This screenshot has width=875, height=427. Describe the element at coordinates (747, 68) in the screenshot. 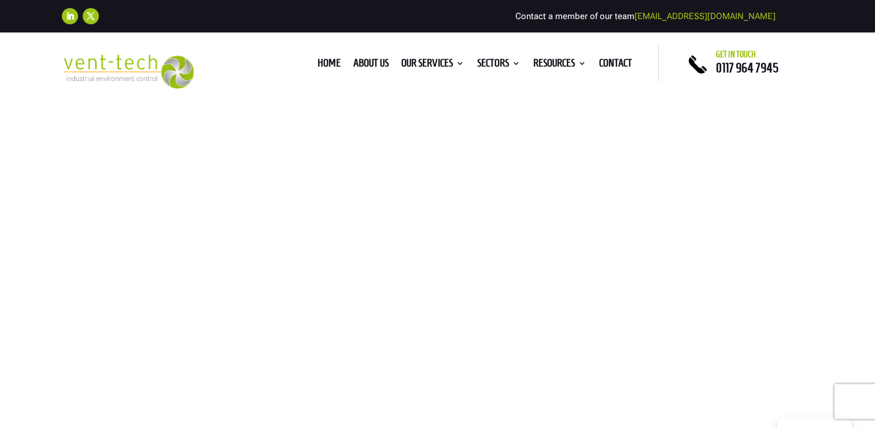

I see `span: 0117 964 7945` at that location.